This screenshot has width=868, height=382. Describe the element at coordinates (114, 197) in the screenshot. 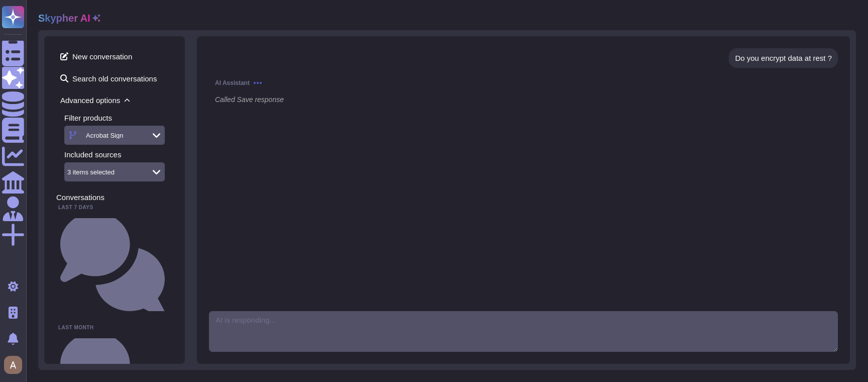

I see `div: Conversations` at that location.